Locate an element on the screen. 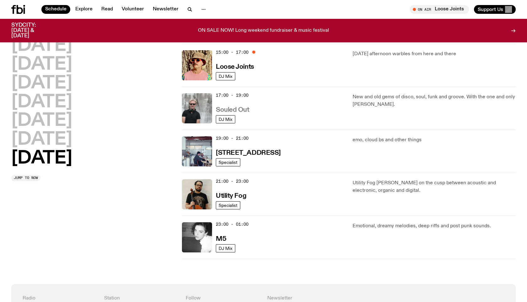 This screenshot has height=302, width=527. h3: Utility Fog is located at coordinates (231, 196).